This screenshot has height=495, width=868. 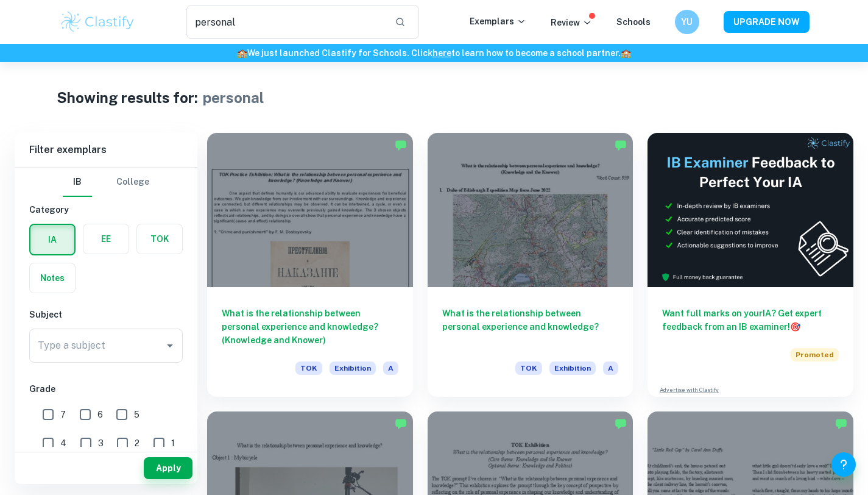 I want to click on span: 5, so click(x=137, y=414).